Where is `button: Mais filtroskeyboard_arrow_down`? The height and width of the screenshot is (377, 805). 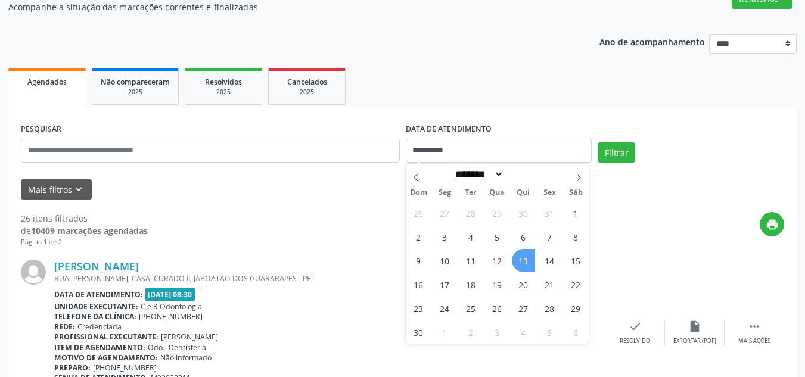 button: Mais filtroskeyboard_arrow_down is located at coordinates (56, 190).